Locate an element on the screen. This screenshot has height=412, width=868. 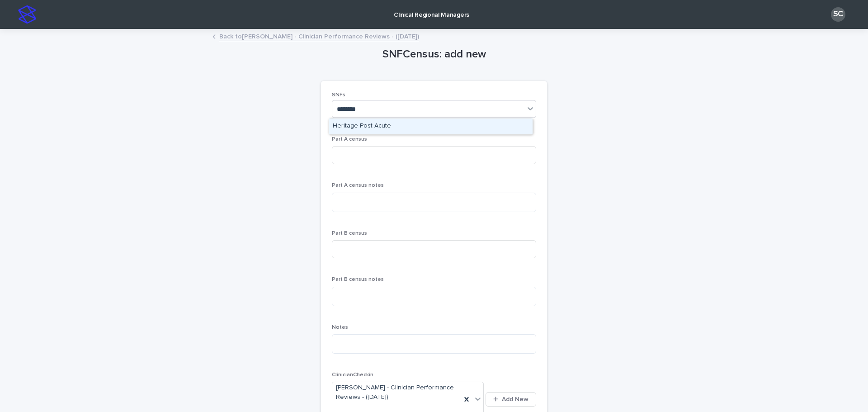
h1: SNFCensus: add new is located at coordinates (434, 55).